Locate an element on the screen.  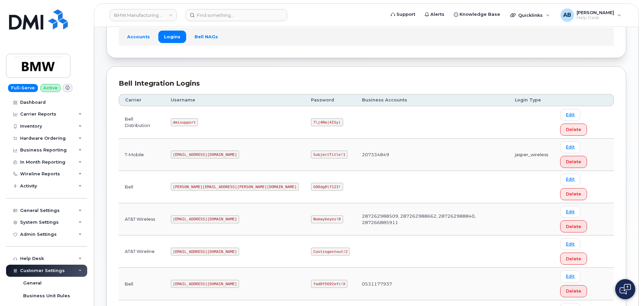
td: 207334849 is located at coordinates (433, 155).